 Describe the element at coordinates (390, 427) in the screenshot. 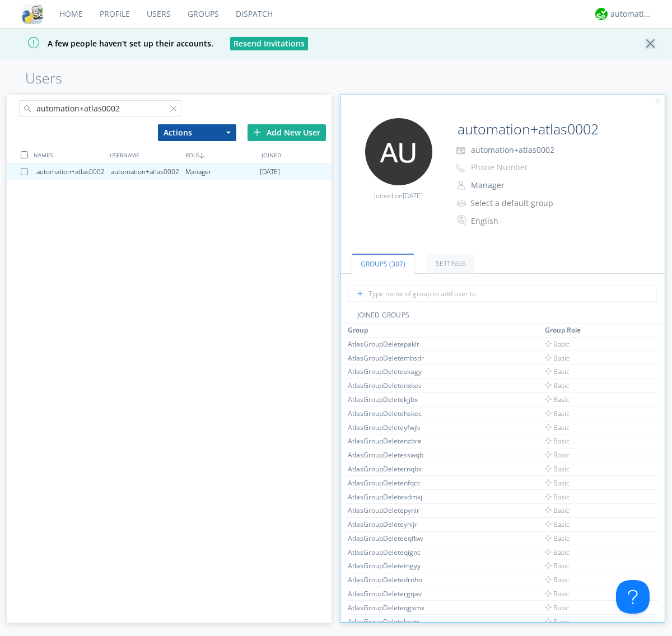

I see `div: AtlasGroupDeleteyfwjb` at that location.